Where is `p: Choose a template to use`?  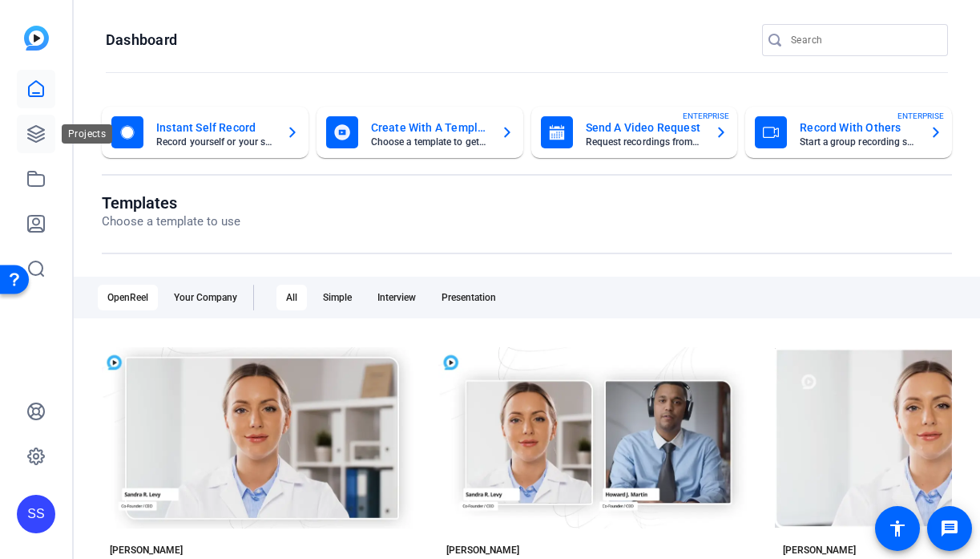
p: Choose a template to use is located at coordinates (171, 222).